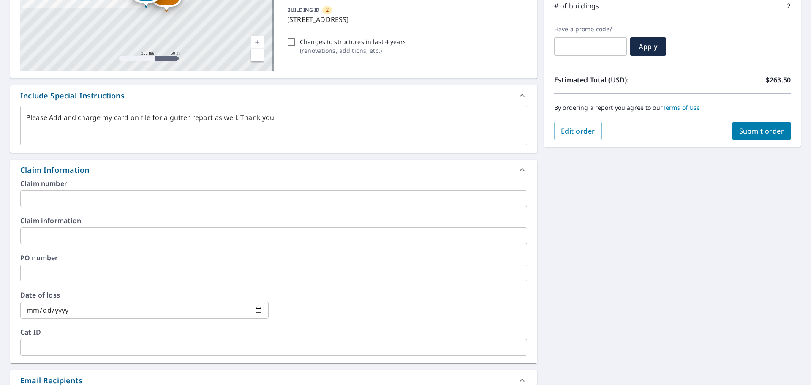 This screenshot has height=385, width=811. What do you see at coordinates (144, 295) in the screenshot?
I see `label: Date of loss` at bounding box center [144, 295].